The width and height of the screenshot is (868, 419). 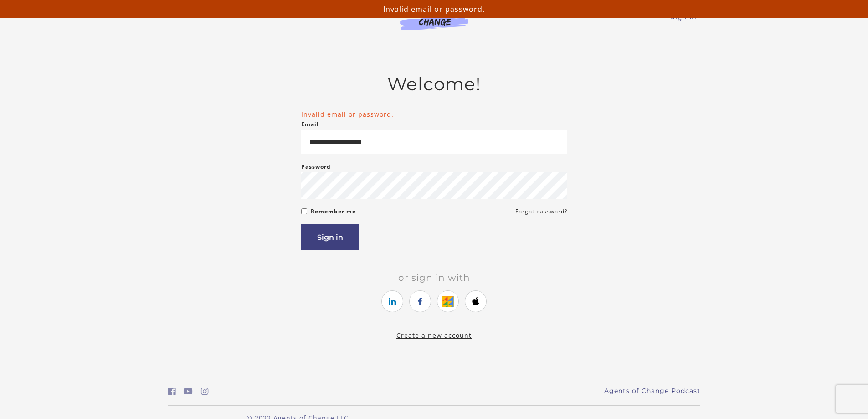 What do you see at coordinates (172, 391) in the screenshot?
I see `i: https://www.facebook.com/groups/aswbtestprep (Open in a new window)` at bounding box center [172, 391].